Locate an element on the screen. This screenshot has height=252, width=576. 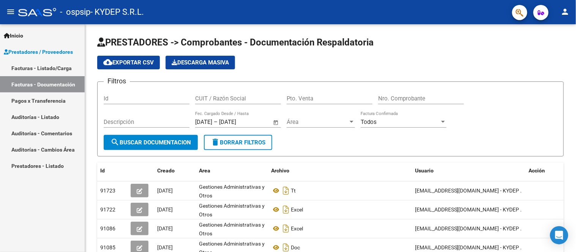
mat-icon: person is located at coordinates (565, 12).